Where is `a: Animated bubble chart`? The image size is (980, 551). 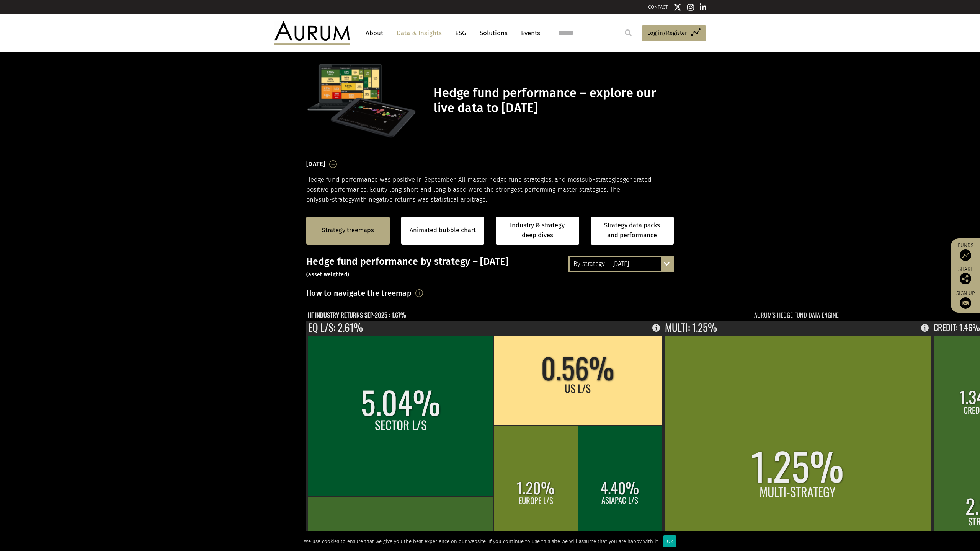 a: Animated bubble chart is located at coordinates (443, 231).